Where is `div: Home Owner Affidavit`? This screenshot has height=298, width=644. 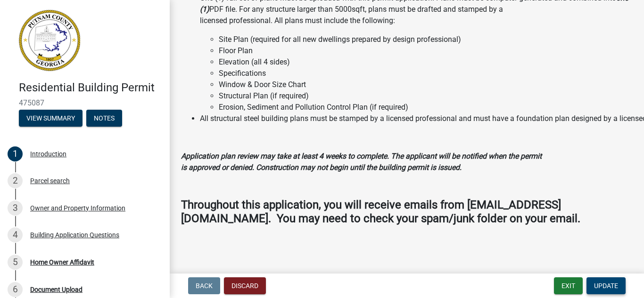 div: Home Owner Affidavit is located at coordinates (62, 262).